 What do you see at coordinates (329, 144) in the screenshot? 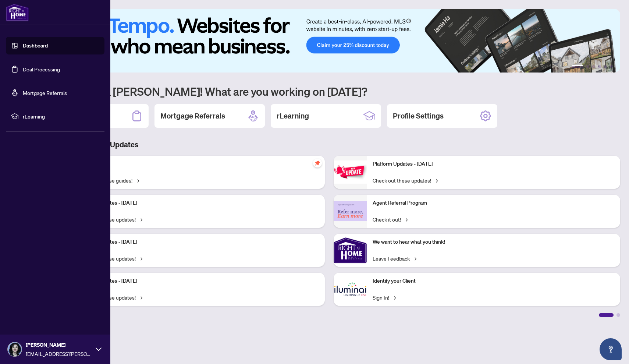
I see `h3: Brokerage & Industry Updates` at bounding box center [329, 144].